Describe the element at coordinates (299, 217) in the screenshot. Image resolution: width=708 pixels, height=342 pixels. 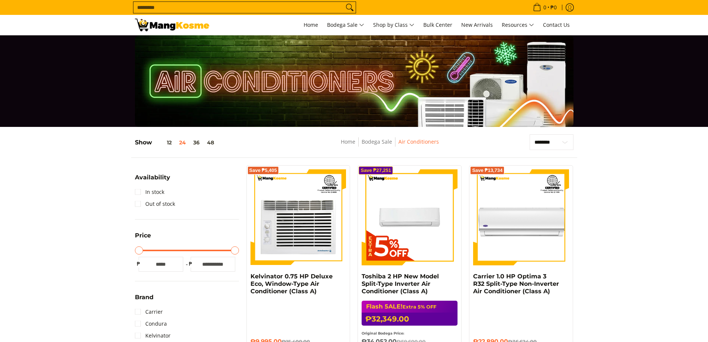
I see `img: Kelvinator 0.75 HP Deluxe Eco, Window-Type Air Conditioner (Class A)` at that location.